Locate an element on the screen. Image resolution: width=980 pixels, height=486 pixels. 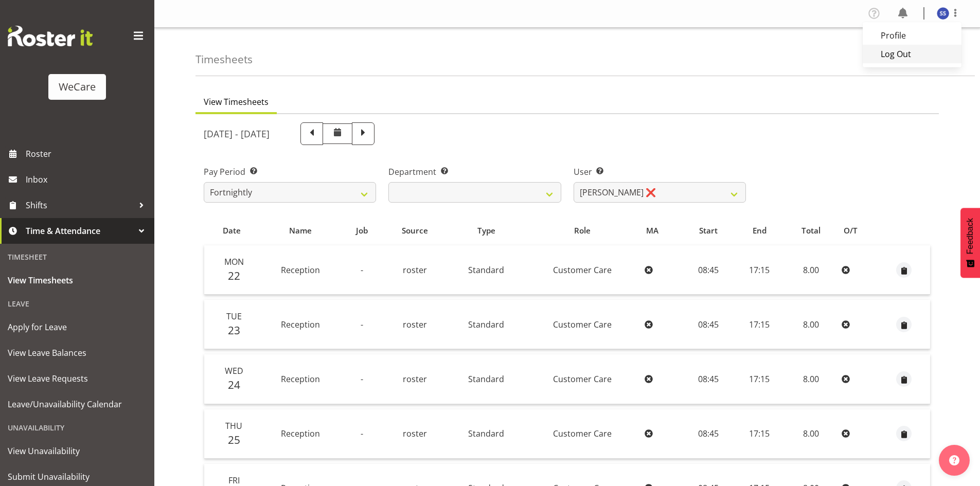
a: View Unavailability is located at coordinates (77, 451).